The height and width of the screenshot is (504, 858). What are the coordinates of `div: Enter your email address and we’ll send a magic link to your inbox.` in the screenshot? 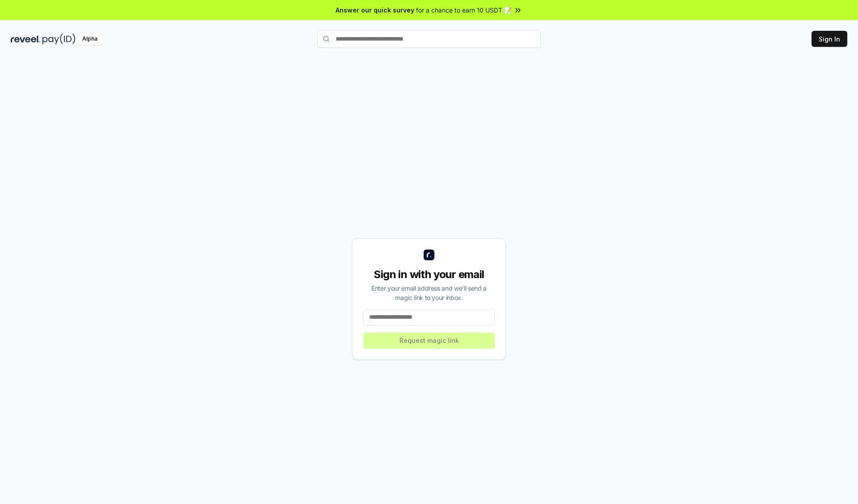 It's located at (429, 293).